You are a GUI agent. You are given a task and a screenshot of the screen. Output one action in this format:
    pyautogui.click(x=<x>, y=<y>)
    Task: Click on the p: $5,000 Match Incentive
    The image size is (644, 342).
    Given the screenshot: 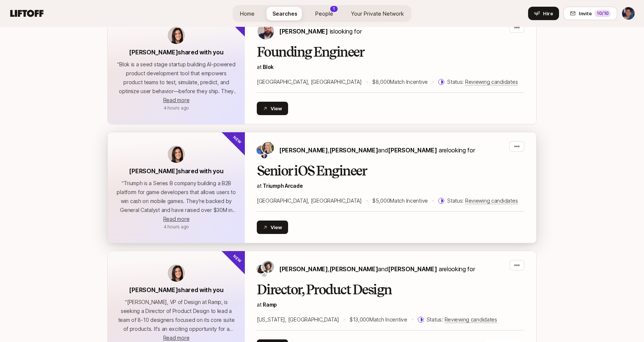 What is the action you would take?
    pyautogui.click(x=400, y=201)
    